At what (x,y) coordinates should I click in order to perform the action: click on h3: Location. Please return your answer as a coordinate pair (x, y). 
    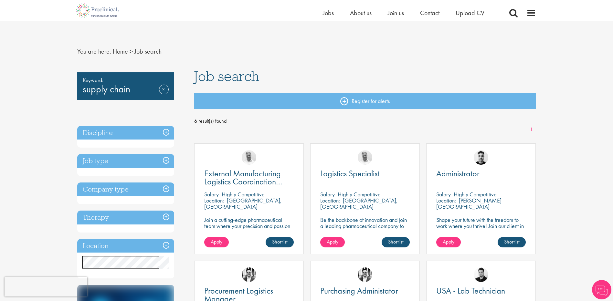
    Looking at the image, I should click on (126, 246).